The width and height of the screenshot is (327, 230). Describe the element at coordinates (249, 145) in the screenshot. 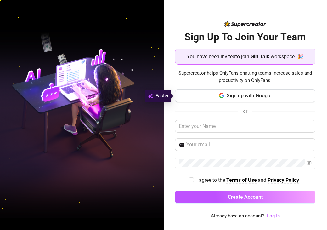

I see `input: Your email` at that location.